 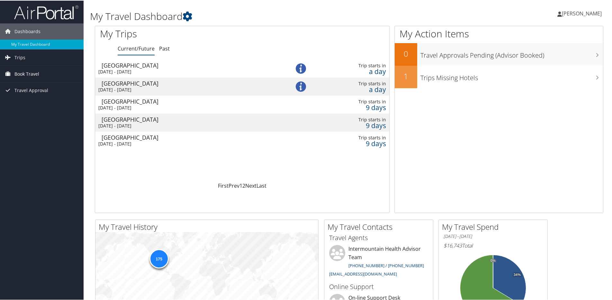 I want to click on h6: Total, so click(x=493, y=245).